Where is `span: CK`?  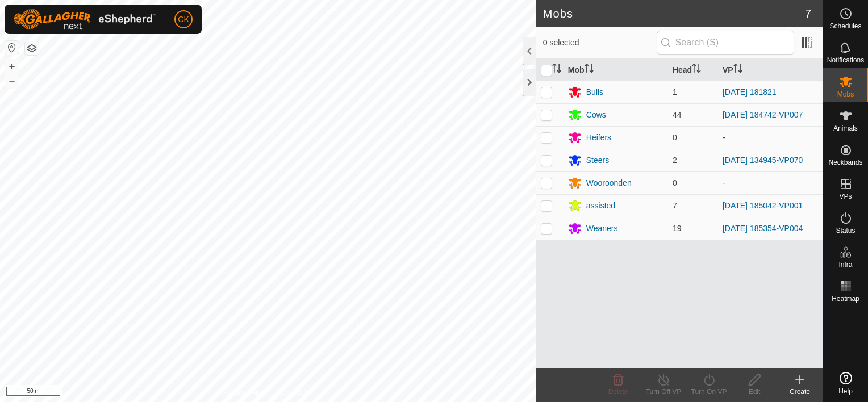 span: CK is located at coordinates (183, 19).